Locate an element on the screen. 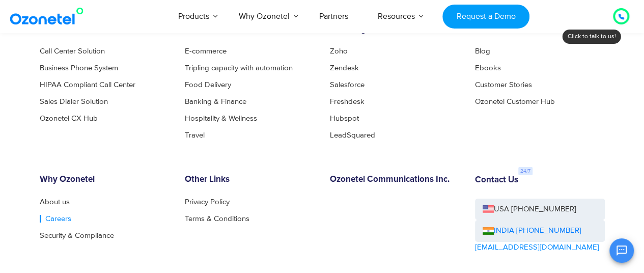 This screenshot has width=644, height=273. a: Ozonetel CX Hub is located at coordinates (69, 118).